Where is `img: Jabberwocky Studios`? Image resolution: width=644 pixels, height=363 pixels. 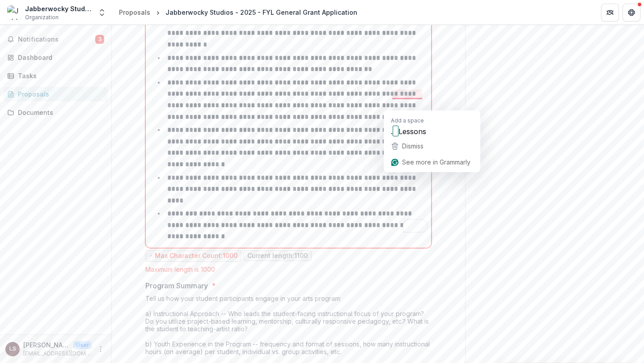 img: Jabberwocky Studios is located at coordinates (14, 13).